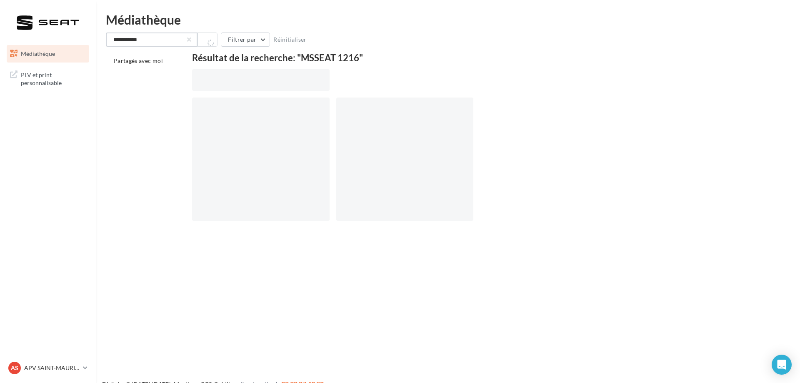 The width and height of the screenshot is (800, 383). What do you see at coordinates (38, 53) in the screenshot?
I see `span: Médiathèque` at bounding box center [38, 53].